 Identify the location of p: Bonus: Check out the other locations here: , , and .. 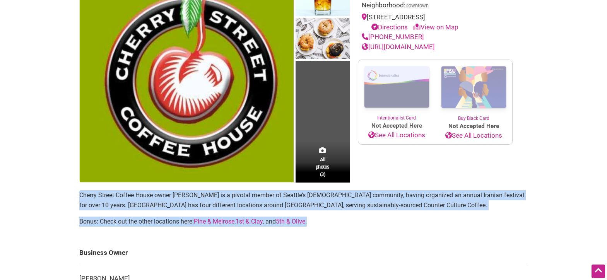
(304, 222).